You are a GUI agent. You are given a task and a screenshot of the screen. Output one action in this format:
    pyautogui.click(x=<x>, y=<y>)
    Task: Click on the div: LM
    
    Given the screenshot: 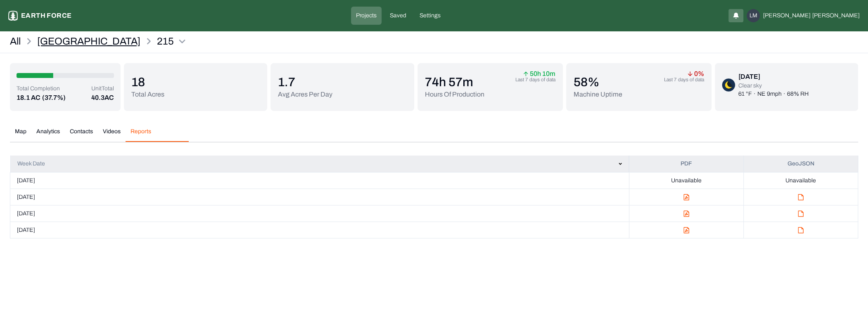 What is the action you would take?
    pyautogui.click(x=753, y=16)
    